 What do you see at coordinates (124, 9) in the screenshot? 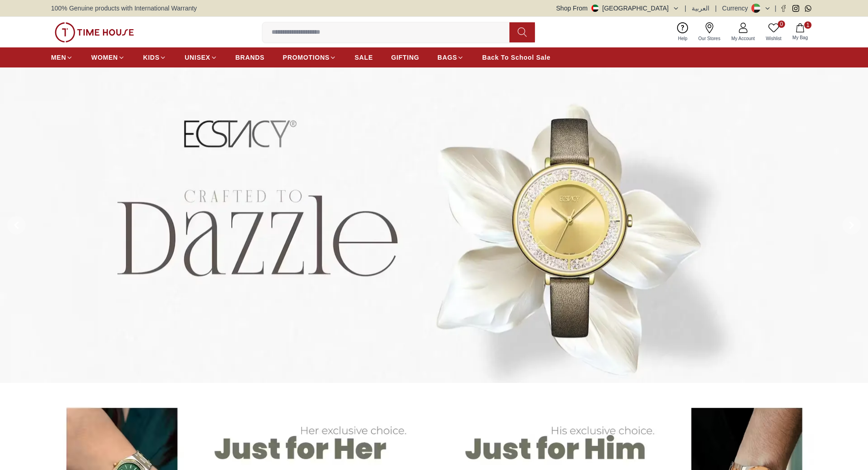
I see `span: 100% Genuine products with International Warranty` at bounding box center [124, 9].